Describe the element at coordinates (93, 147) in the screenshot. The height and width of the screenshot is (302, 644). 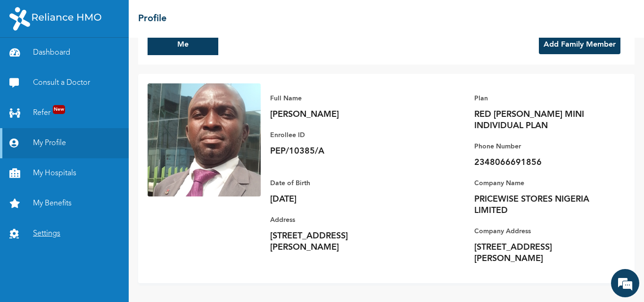
I see `span: We're online!` at that location.